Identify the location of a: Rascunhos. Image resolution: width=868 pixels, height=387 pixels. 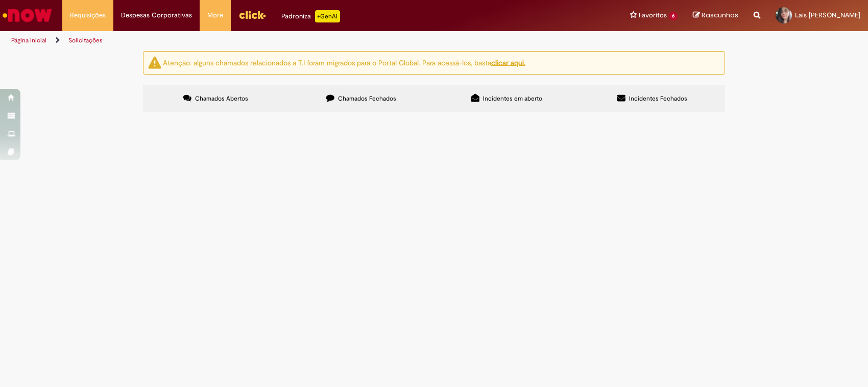
(715, 15).